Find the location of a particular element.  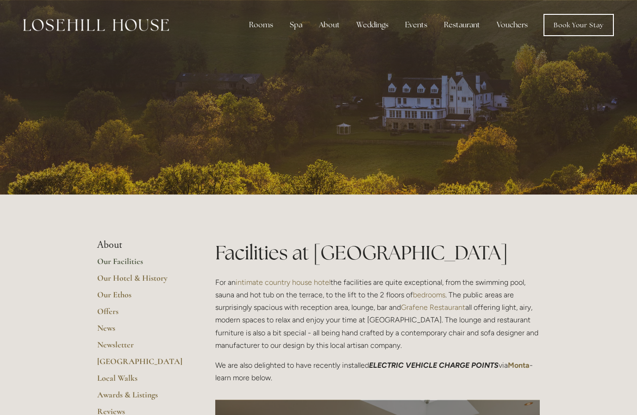

a: Vouchers is located at coordinates (512, 25).